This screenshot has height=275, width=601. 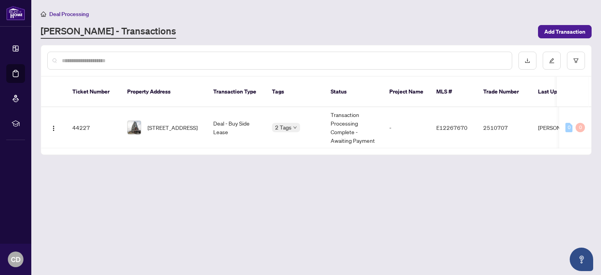 What do you see at coordinates (16, 13) in the screenshot?
I see `img: logo` at bounding box center [16, 13].